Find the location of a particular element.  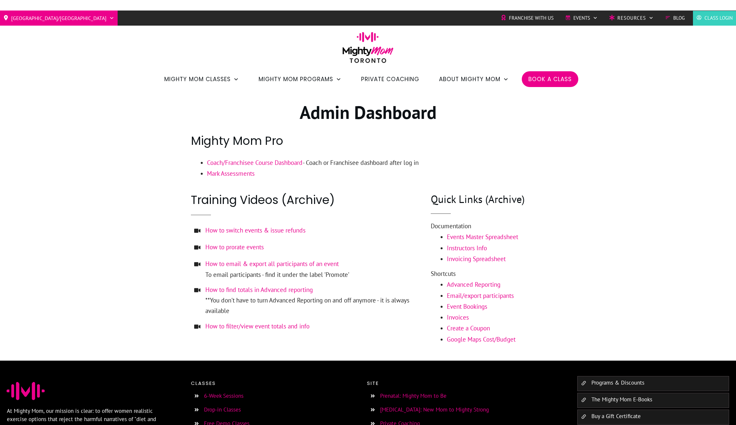

span: Book a Class is located at coordinates (550, 79).